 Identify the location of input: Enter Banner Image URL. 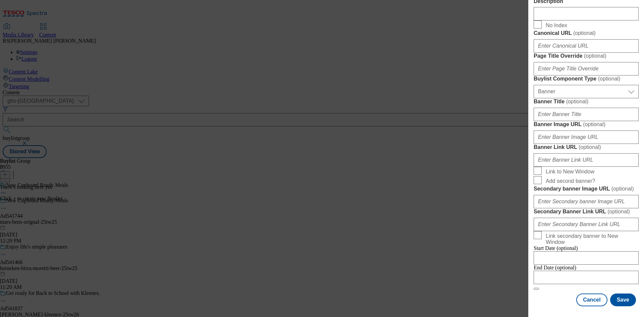
(586, 137).